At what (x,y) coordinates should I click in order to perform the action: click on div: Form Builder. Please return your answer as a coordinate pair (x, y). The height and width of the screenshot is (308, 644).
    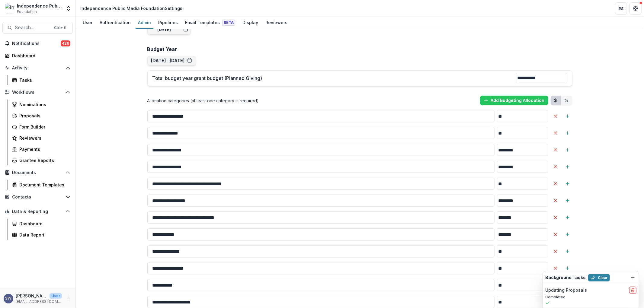
    Looking at the image, I should click on (44, 127).